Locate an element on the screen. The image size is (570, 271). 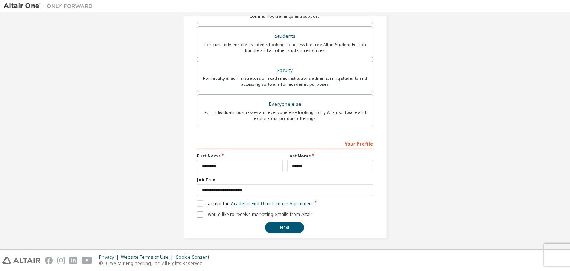
label: I accept the is located at coordinates (255, 204).